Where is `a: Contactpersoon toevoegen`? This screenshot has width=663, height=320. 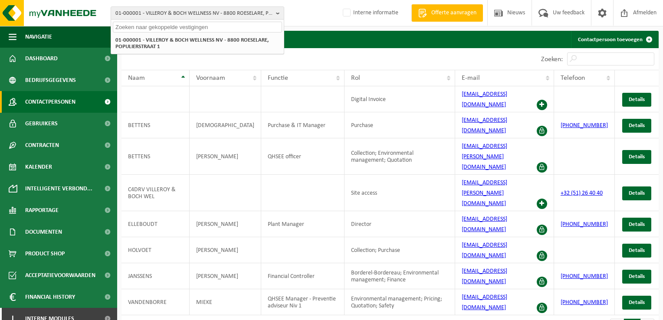 a: Contactpersoon toevoegen is located at coordinates (614, 39).